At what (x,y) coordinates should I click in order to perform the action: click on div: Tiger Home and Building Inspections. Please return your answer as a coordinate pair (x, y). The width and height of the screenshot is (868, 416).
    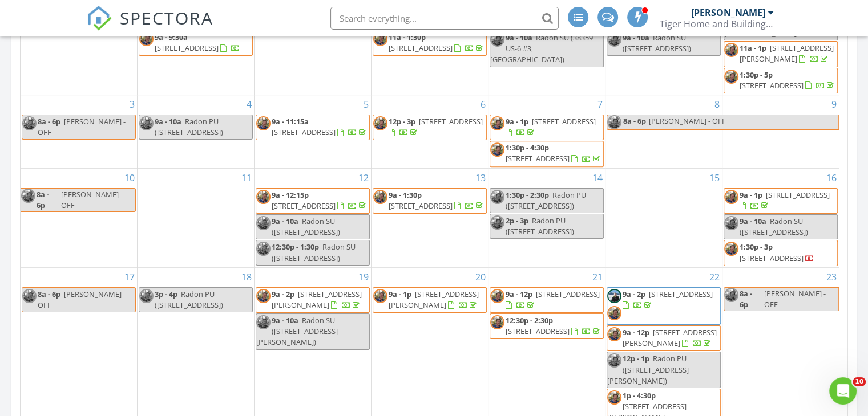
    Looking at the image, I should click on (717, 24).